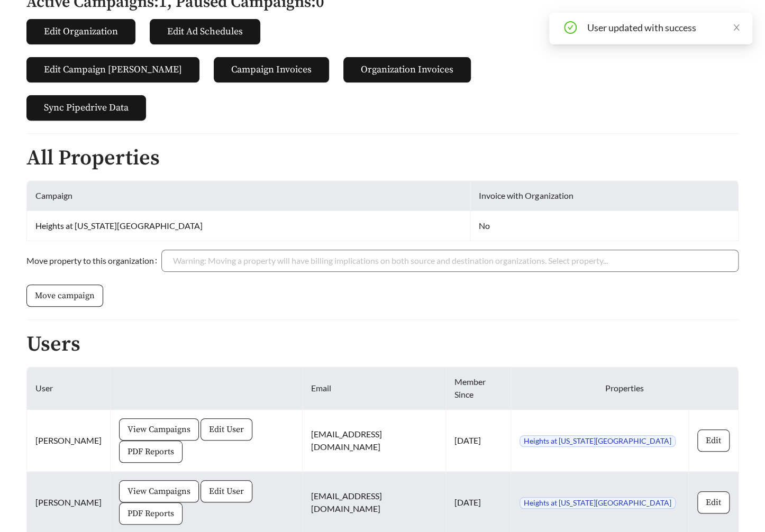 Image resolution: width=765 pixels, height=532 pixels. Describe the element at coordinates (374, 388) in the screenshot. I see `th: Email` at that location.